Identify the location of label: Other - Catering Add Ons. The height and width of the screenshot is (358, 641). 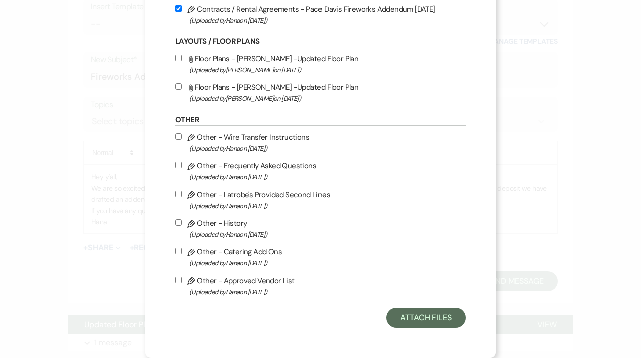
(321, 257).